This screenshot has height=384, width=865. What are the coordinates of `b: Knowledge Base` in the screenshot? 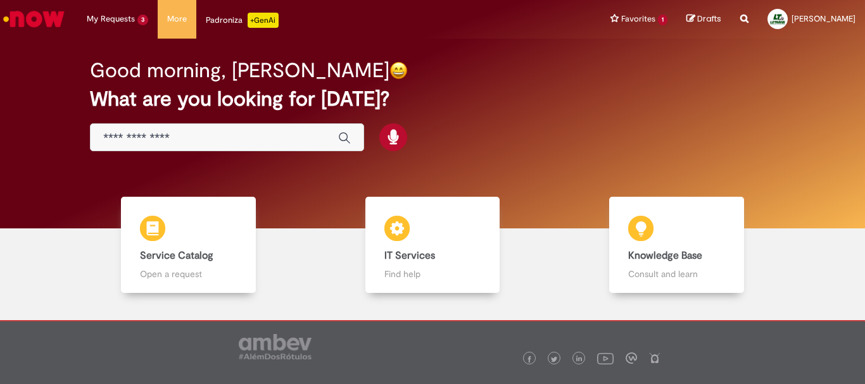 It's located at (665, 256).